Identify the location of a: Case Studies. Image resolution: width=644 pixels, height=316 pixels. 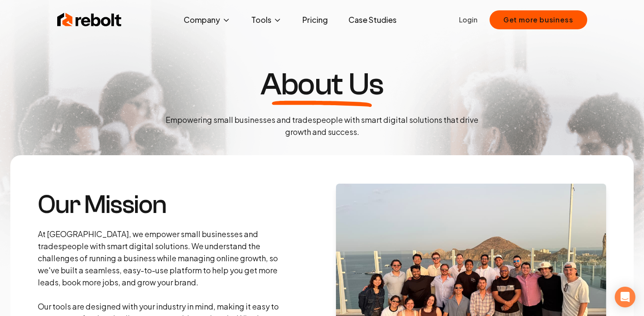
(373, 20).